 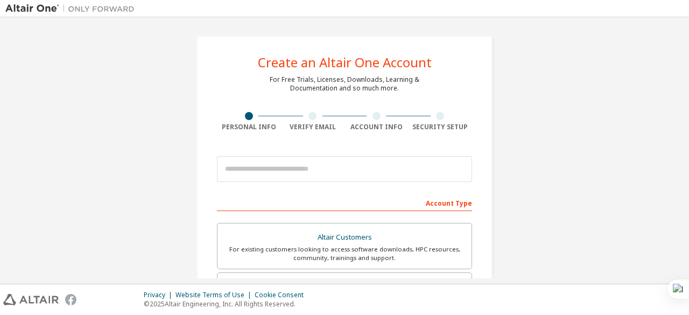 What do you see at coordinates (71, 299) in the screenshot?
I see `img: facebook.svg` at bounding box center [71, 299].